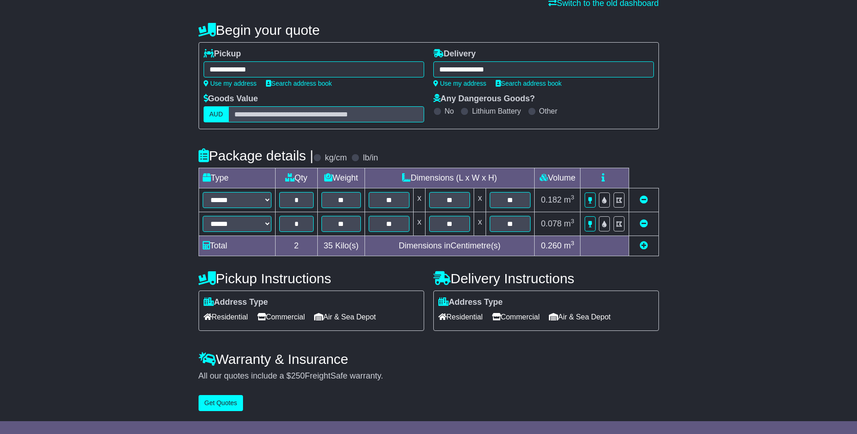 Image resolution: width=857 pixels, height=434 pixels. Describe the element at coordinates (216, 114) in the screenshot. I see `label: AUD` at that location.